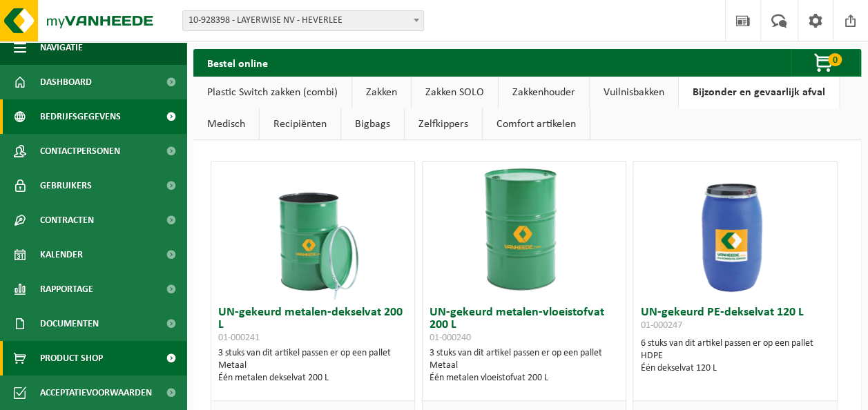  Describe the element at coordinates (634, 92) in the screenshot. I see `a: Vuilnisbakken` at that location.